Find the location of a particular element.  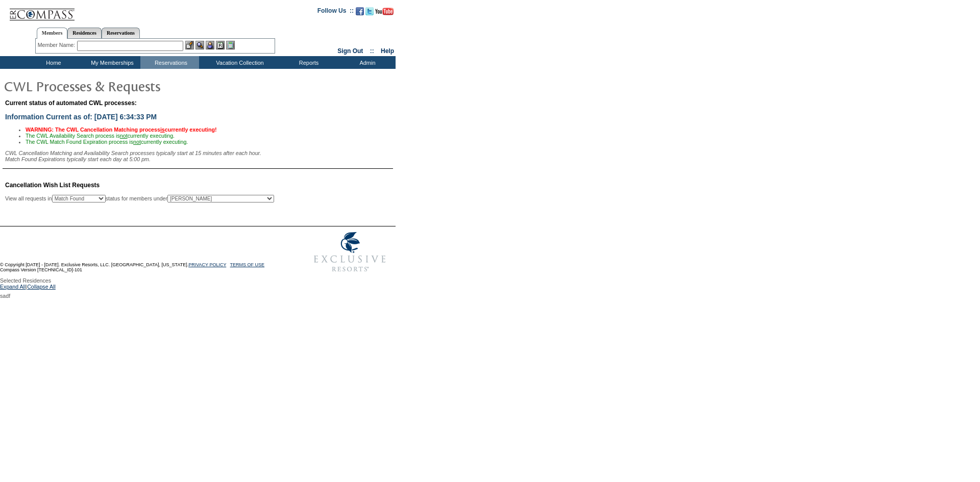

a: PRIVACY POLICY is located at coordinates (207, 265).